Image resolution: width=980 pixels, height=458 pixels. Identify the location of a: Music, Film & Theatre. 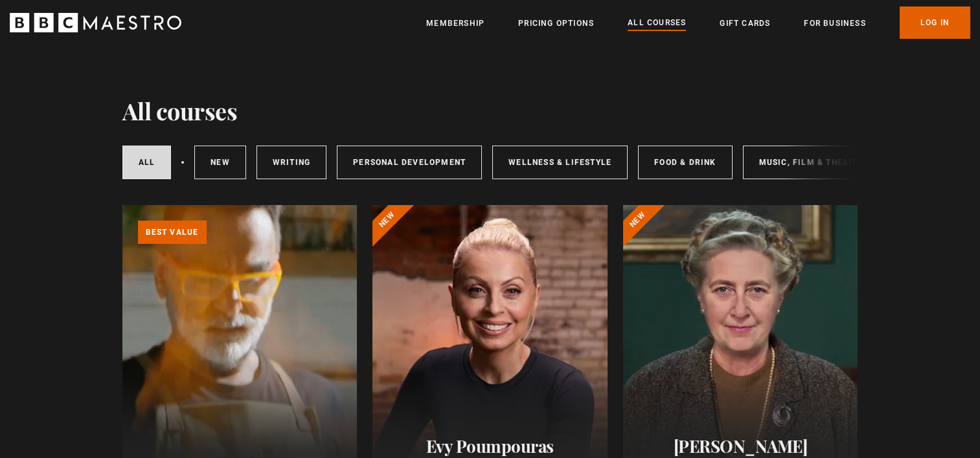
(812, 162).